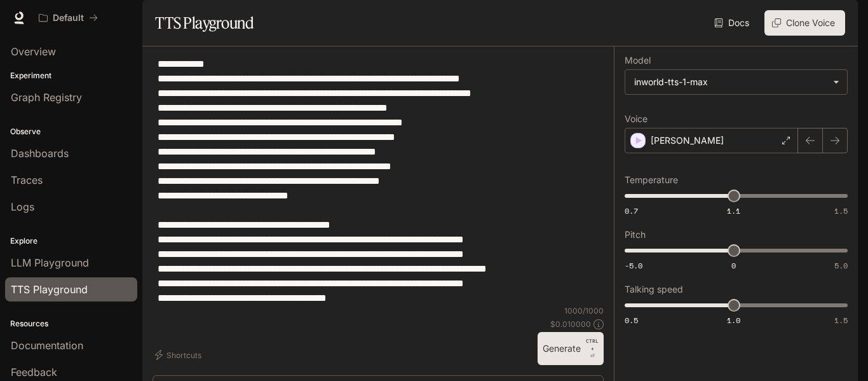  What do you see at coordinates (651, 180) in the screenshot?
I see `p: Temperature` at bounding box center [651, 180].